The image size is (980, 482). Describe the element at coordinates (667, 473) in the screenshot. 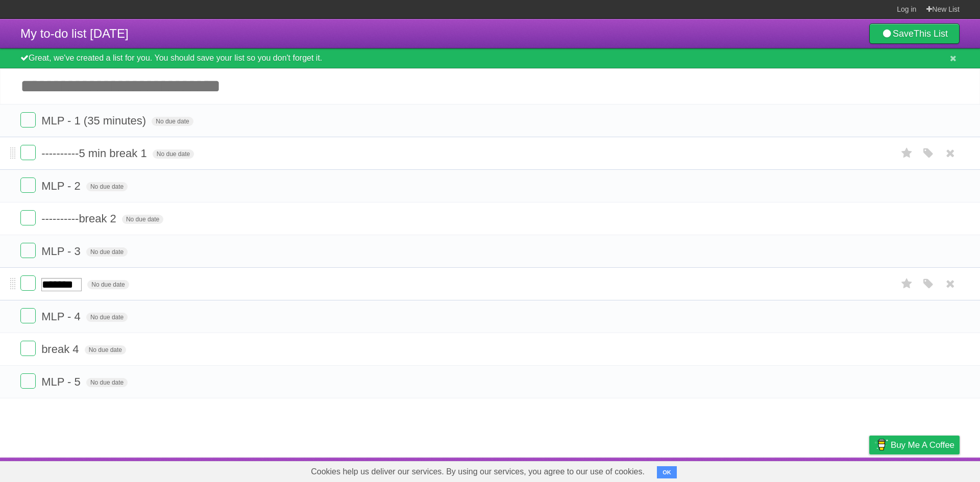

I see `button: OK` at that location.